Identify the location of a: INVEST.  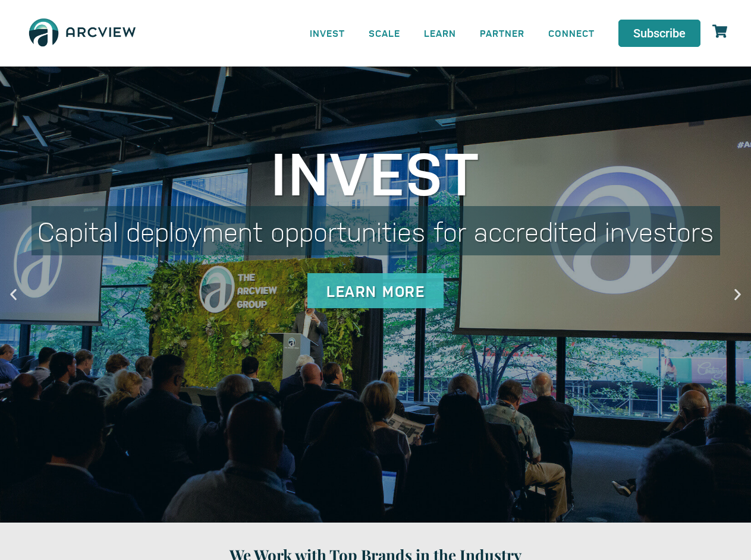
(327, 33).